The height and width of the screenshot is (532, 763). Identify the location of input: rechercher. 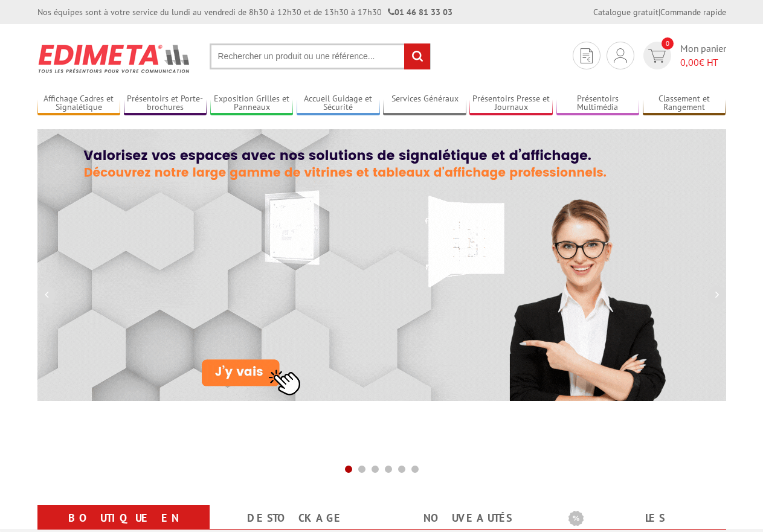
(417, 56).